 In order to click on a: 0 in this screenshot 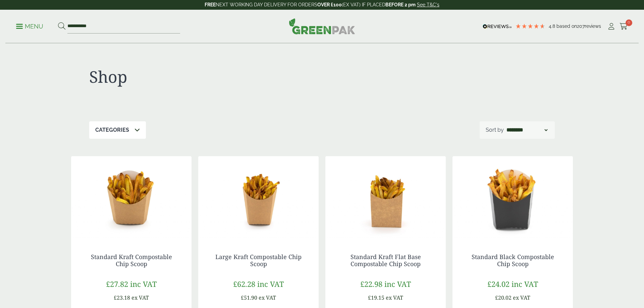, I will do `click(624, 27)`.